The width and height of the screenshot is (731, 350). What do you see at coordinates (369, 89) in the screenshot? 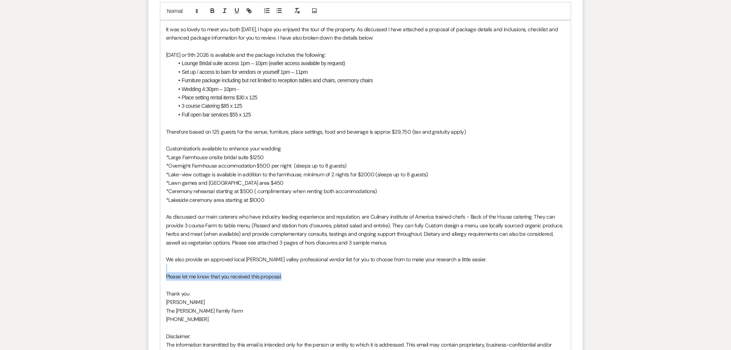
I see `li: Wedding 4:30pm – 10pm -` at bounding box center [369, 89].